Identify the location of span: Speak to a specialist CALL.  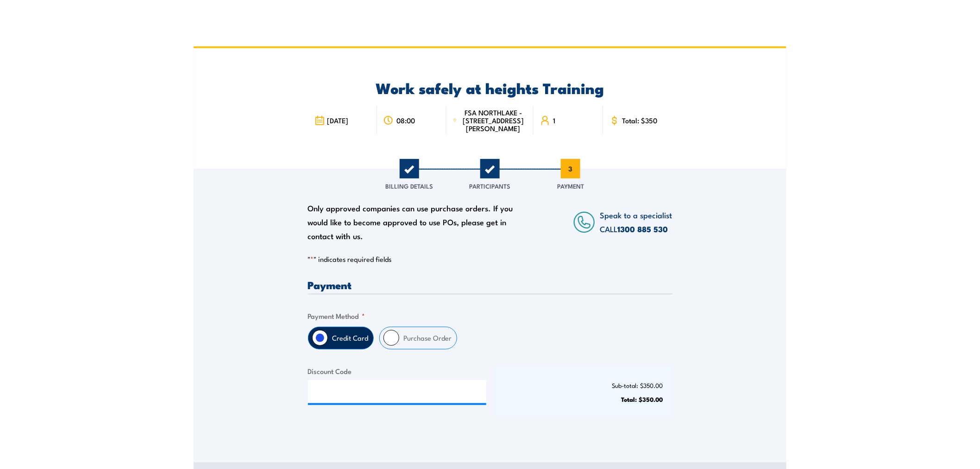
(636, 222).